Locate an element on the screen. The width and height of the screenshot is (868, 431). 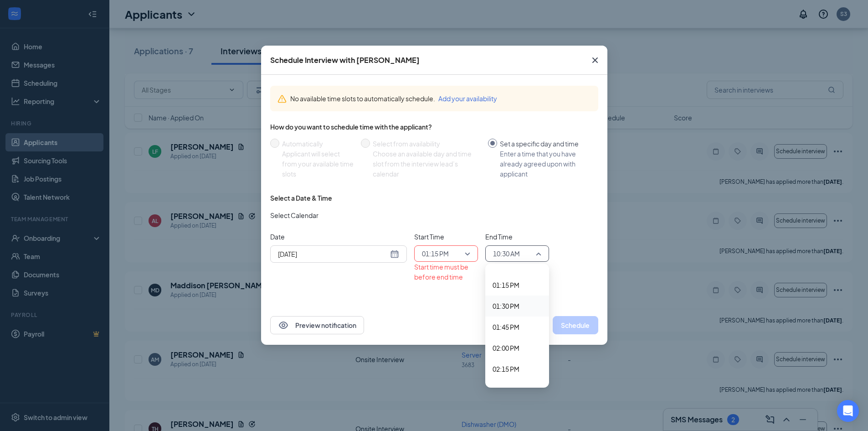
svg: Warning is located at coordinates (282, 99).